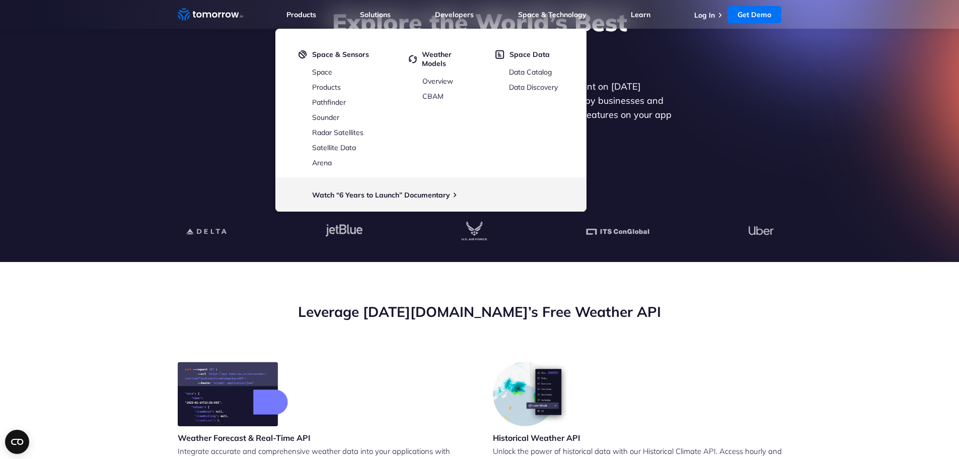 The image size is (959, 459). I want to click on a: Watch “6 Years to Launch” Documentary, so click(381, 195).